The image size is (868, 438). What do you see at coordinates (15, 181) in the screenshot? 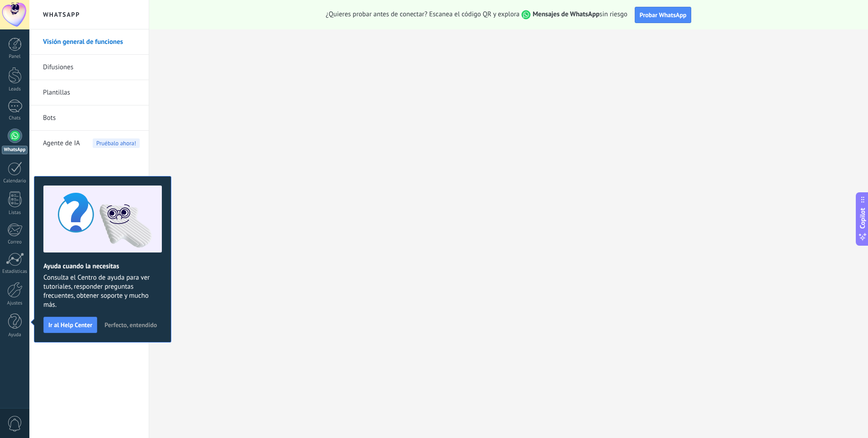
I see `div: Calendario` at bounding box center [15, 181].